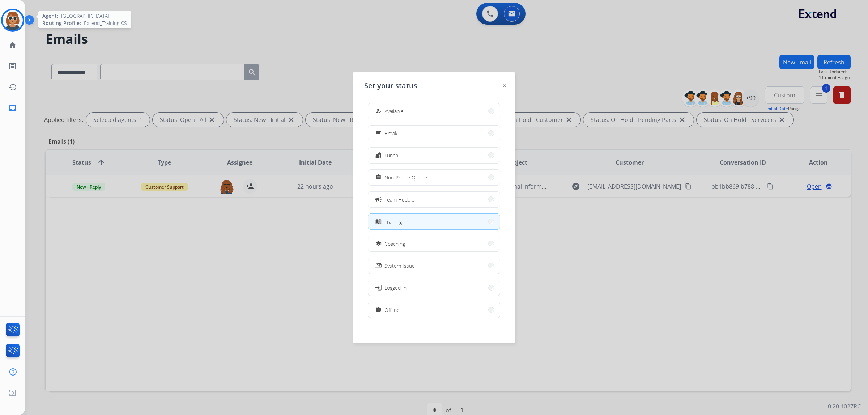 The width and height of the screenshot is (868, 415). I want to click on mat-icon: inbox, so click(12, 109).